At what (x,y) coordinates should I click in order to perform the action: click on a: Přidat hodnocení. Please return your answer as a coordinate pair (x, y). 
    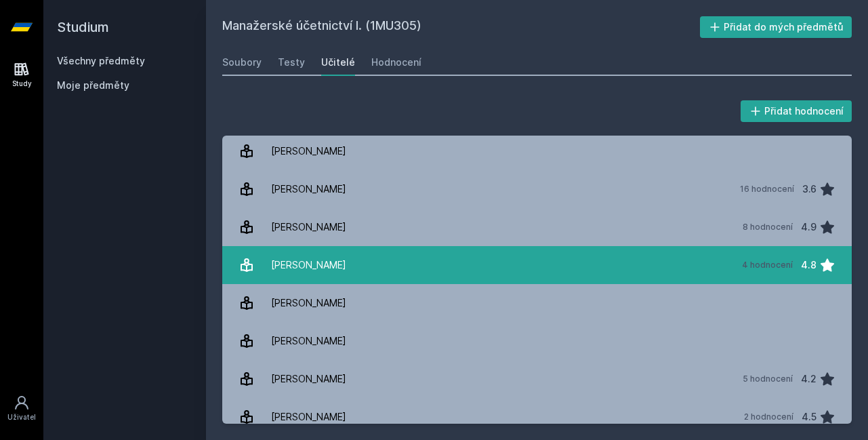
    Looking at the image, I should click on (796, 111).